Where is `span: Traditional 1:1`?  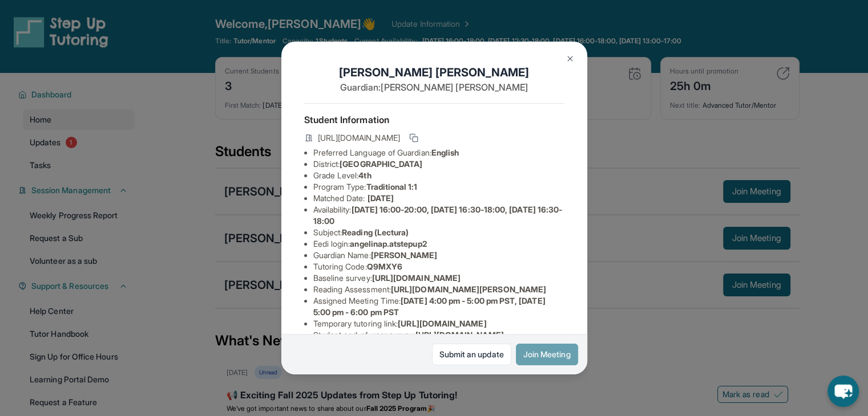
span: Traditional 1:1 is located at coordinates (392, 187).